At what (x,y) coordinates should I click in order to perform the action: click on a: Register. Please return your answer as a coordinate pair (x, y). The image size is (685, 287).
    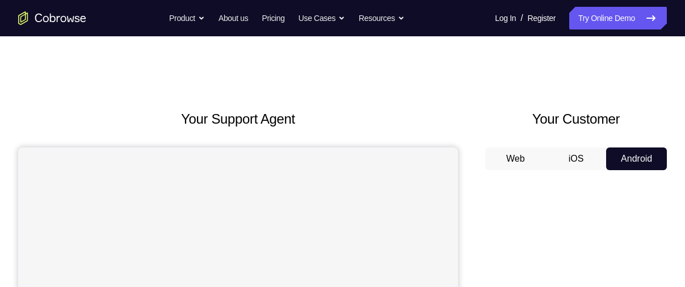
    Looking at the image, I should click on (541, 18).